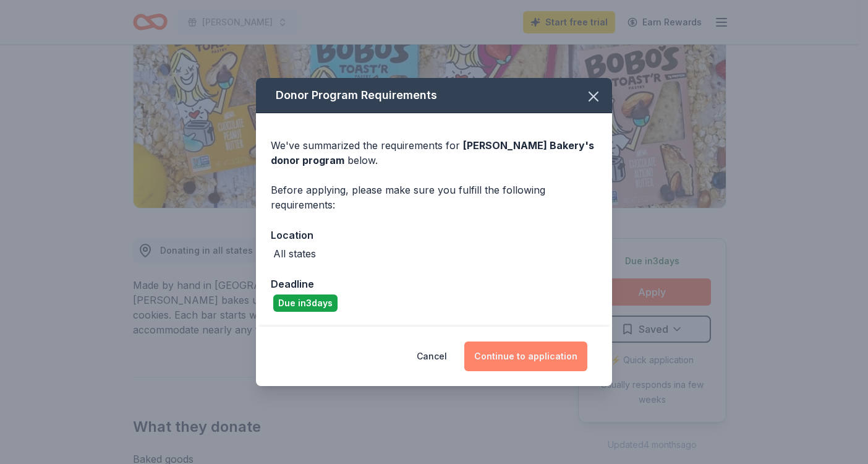 This screenshot has height=464, width=868. What do you see at coordinates (306, 303) in the screenshot?
I see `div: Due in 3 days` at bounding box center [306, 303].